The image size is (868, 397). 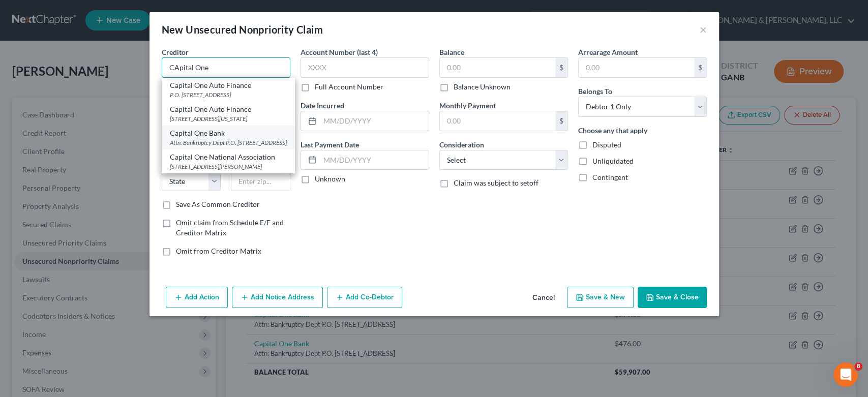 What do you see at coordinates (610, 176) in the screenshot?
I see `span: Contingent` at bounding box center [610, 176].